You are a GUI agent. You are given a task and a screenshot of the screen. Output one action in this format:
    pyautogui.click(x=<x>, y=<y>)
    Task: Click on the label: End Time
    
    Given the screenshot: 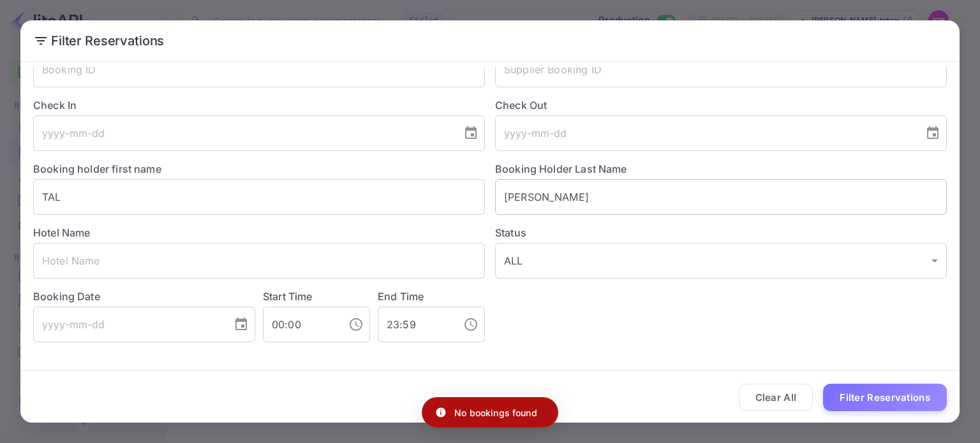 What is the action you would take?
    pyautogui.click(x=400, y=296)
    